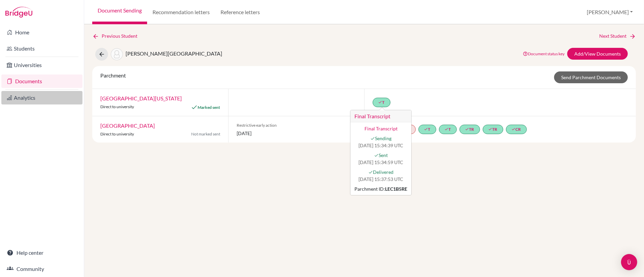 Image resolution: width=644 pixels, height=277 pixels. What do you see at coordinates (42, 253) in the screenshot?
I see `a: Help center` at bounding box center [42, 253].